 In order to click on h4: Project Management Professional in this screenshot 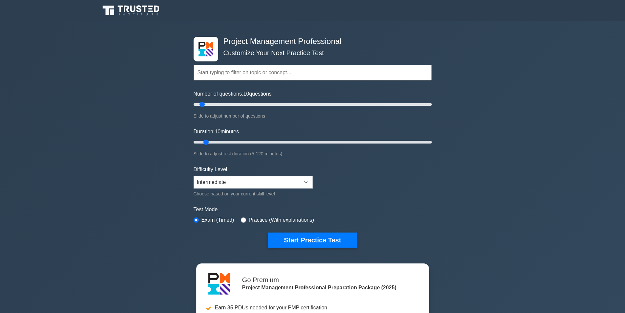, I will do `click(310, 41)`.